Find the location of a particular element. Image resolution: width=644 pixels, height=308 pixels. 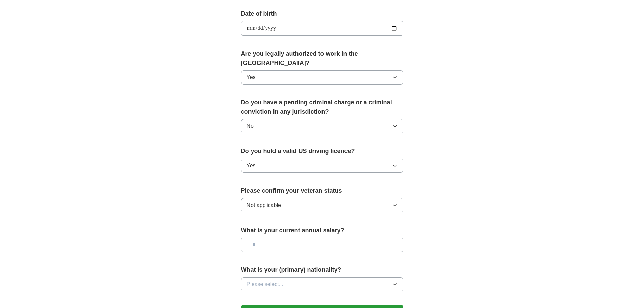

label: What is your current annual salary? is located at coordinates (322, 230).